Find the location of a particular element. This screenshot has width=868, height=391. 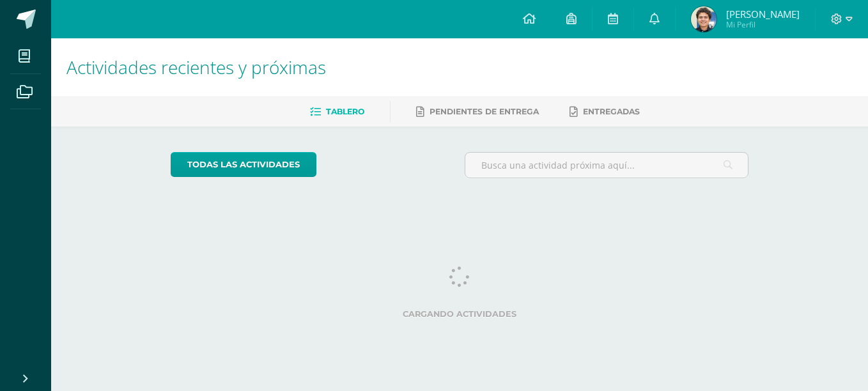

input: Busca una actividad próxima aquí... is located at coordinates (607, 165).